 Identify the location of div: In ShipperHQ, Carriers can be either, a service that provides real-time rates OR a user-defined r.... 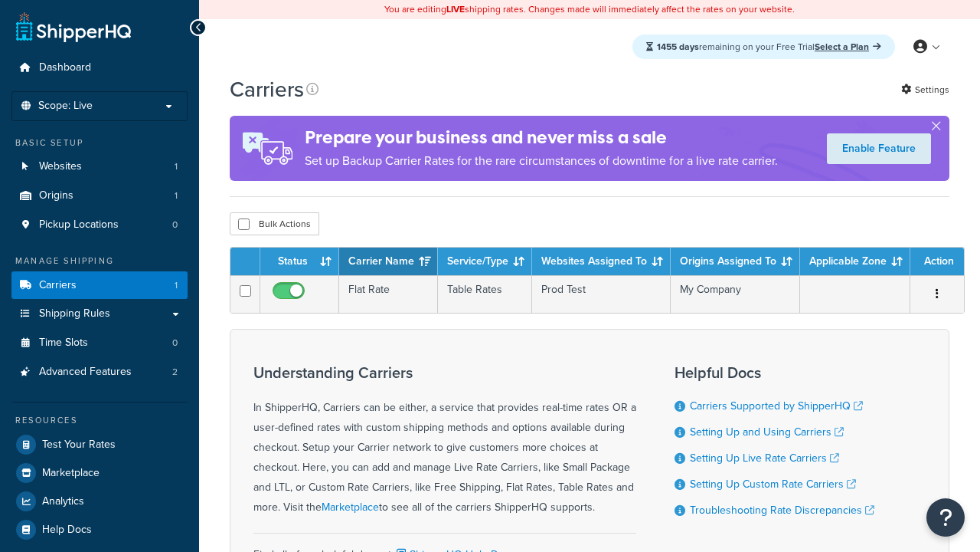
(444, 441).